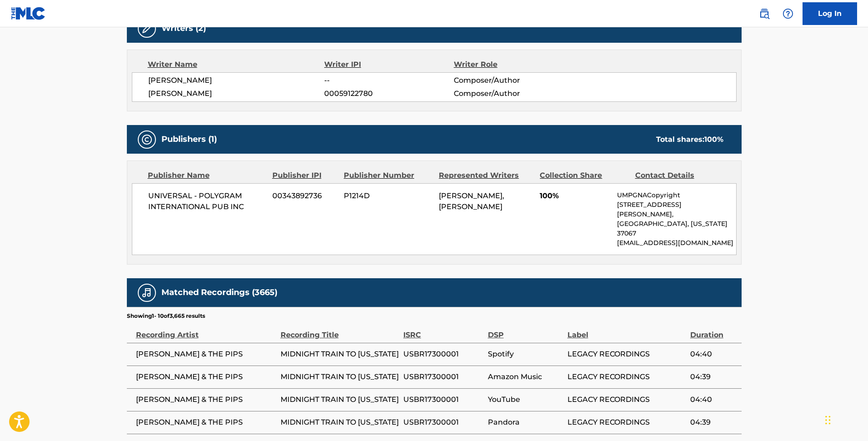 Image resolution: width=868 pixels, height=441 pixels. What do you see at coordinates (764, 13) in the screenshot?
I see `a: Public Search` at bounding box center [764, 13].